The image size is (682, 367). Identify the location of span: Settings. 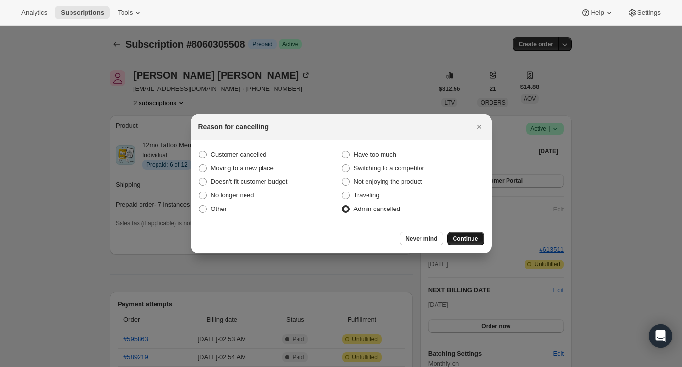
(649, 13).